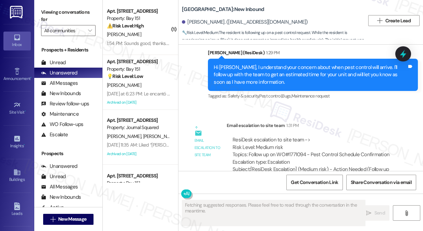  What do you see at coordinates (68, 50) in the screenshot?
I see `div: Prospects + Residents` at bounding box center [68, 50].